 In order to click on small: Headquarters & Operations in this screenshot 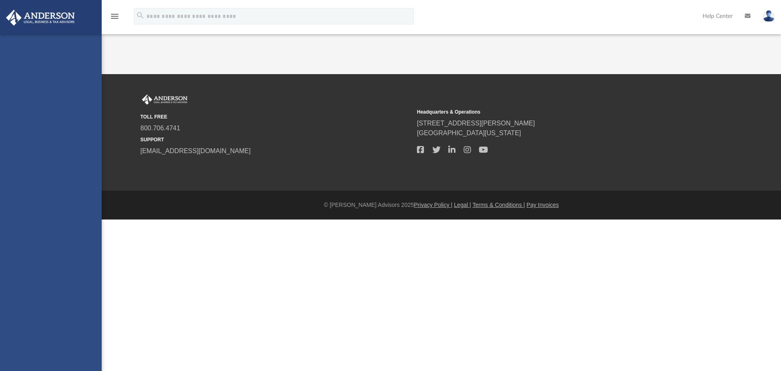, I will do `click(552, 112)`.